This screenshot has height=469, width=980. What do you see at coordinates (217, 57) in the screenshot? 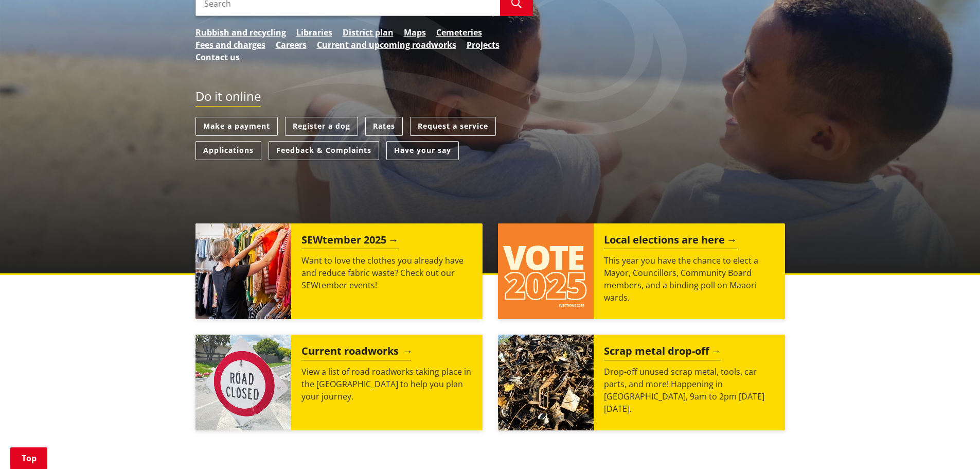
I see `a: Contact us` at bounding box center [217, 57].